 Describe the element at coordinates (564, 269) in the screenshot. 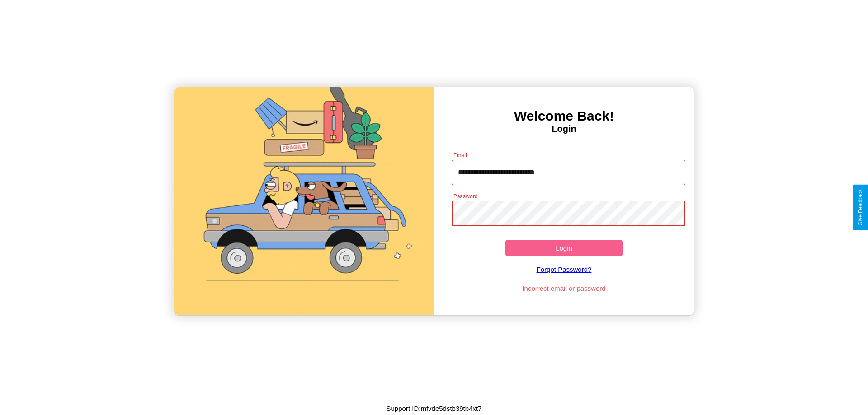

I see `a: Forgot Password?` at that location.